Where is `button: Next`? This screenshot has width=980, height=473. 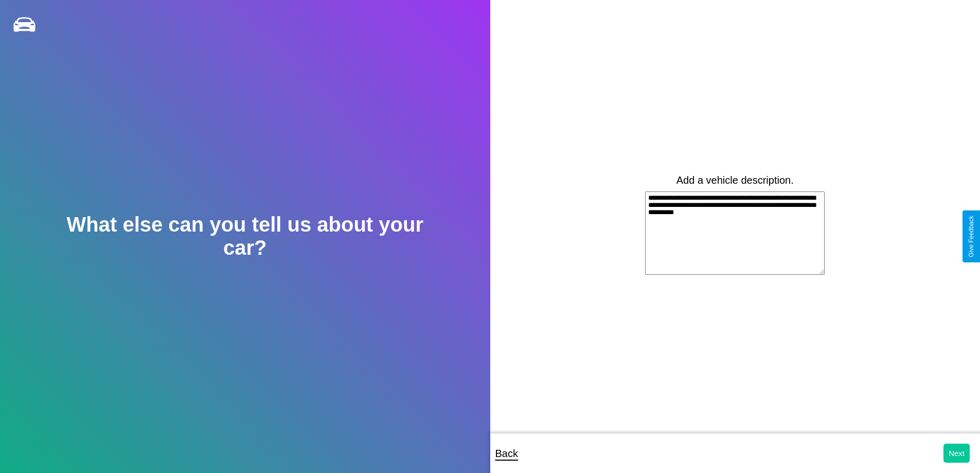 button: Next is located at coordinates (956, 453).